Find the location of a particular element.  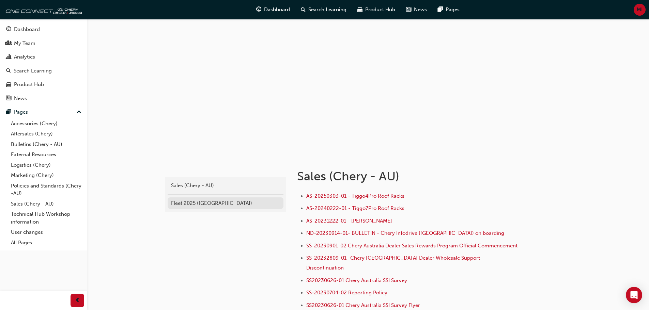

span: SS20230626-01 Chery Australia SSI Survey is located at coordinates (357, 281).